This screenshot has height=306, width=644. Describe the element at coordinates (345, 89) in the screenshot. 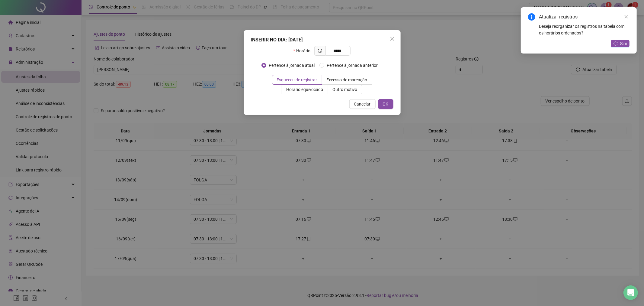

I see `span: Outro motivo` at that location.